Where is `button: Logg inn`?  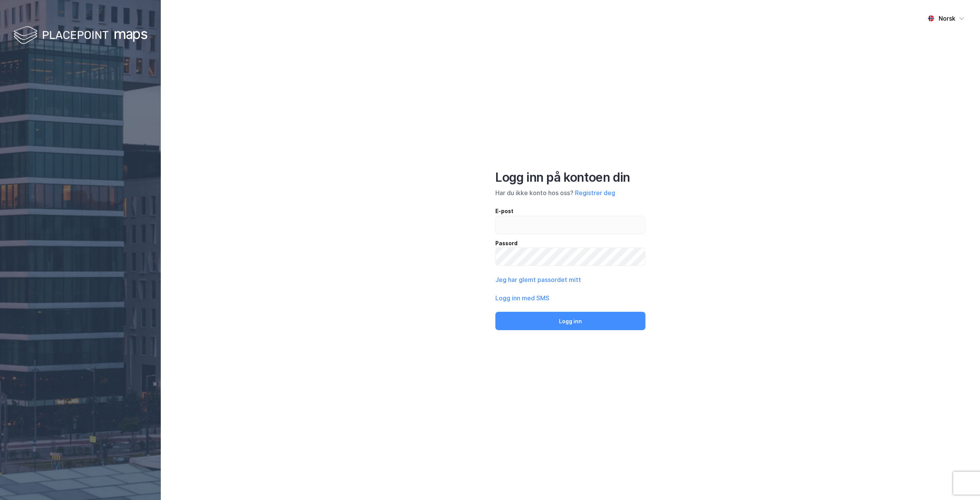 button: Logg inn is located at coordinates (571, 321).